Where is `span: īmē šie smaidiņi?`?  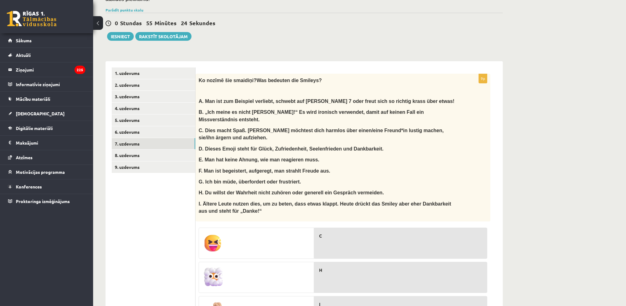
span: īmē šie smaidiņi? is located at coordinates (236, 80).